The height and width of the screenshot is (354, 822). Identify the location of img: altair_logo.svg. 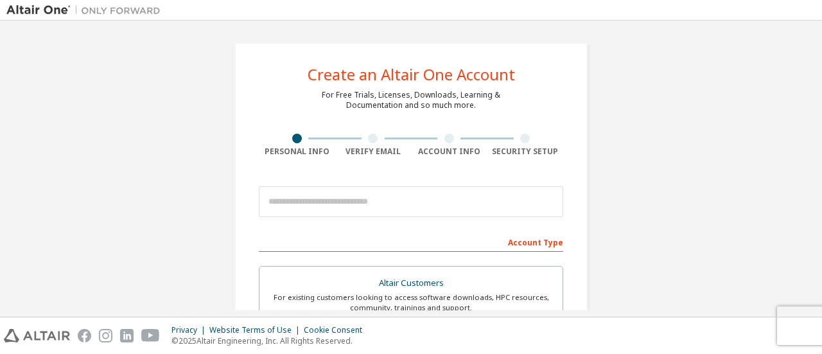
(37, 335).